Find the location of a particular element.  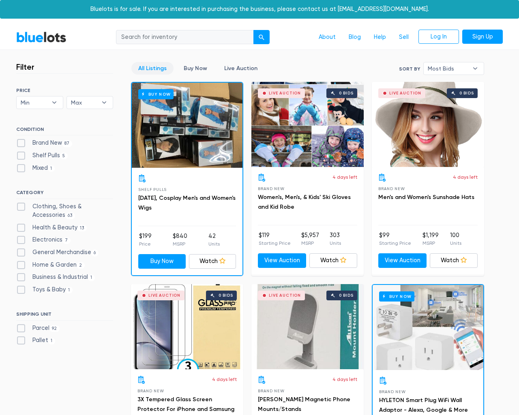

a: HYLETON Smart Plug WiFi Wall Adaptor - Alexa, Google & More is located at coordinates (423, 405).